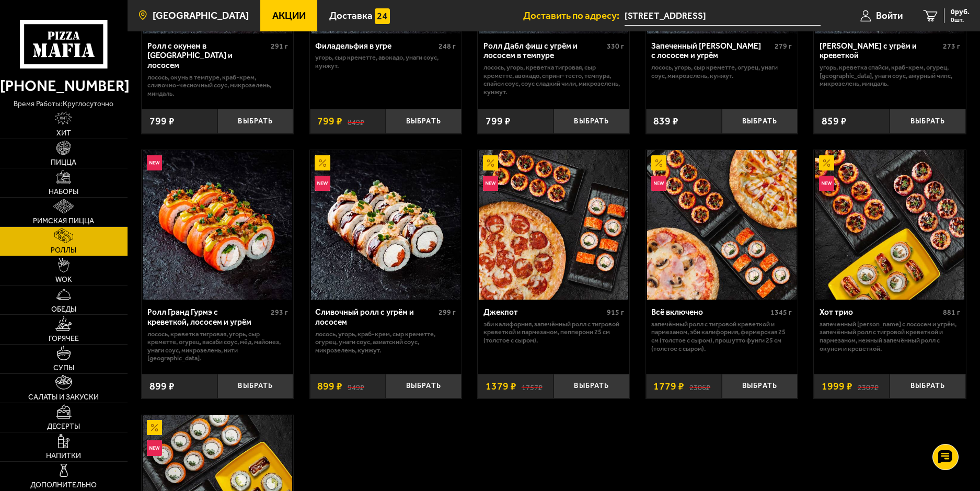 This screenshot has width=980, height=491. What do you see at coordinates (721, 336) in the screenshot?
I see `p: Запечённый ролл с тигровой креветкой и пармезаном, Эби Калифорния, Фермерская 25 см (толстое с сы...` at bounding box center [721, 336].